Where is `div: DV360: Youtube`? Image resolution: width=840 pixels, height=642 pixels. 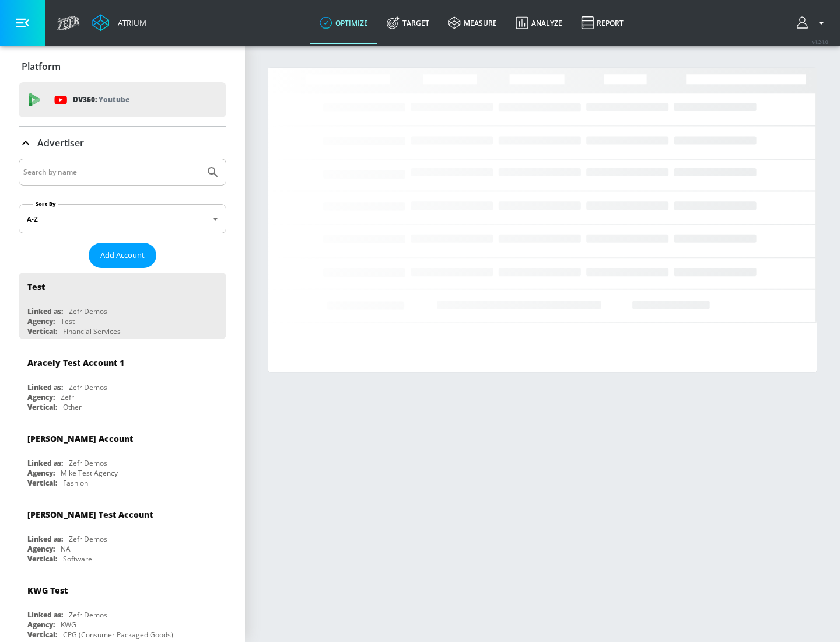
div: DV360: Youtube is located at coordinates (123, 100).